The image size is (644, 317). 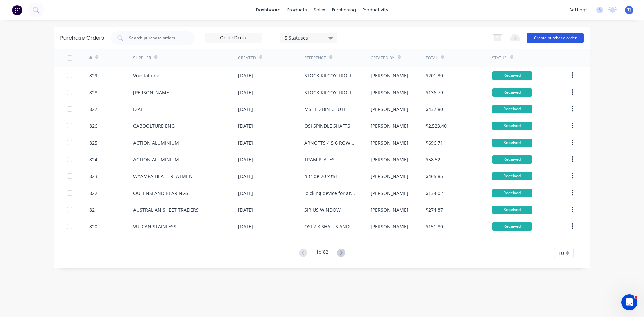 What do you see at coordinates (319, 10) in the screenshot?
I see `div: sales` at bounding box center [319, 10].